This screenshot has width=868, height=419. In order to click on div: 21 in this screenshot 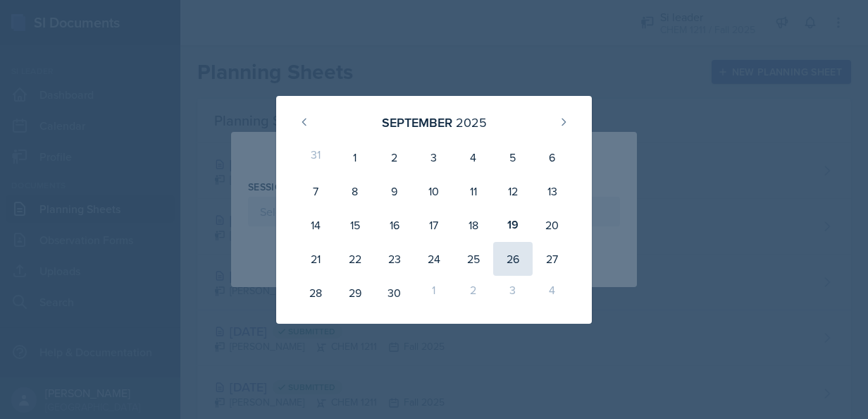, I will do `click(316, 259)`.